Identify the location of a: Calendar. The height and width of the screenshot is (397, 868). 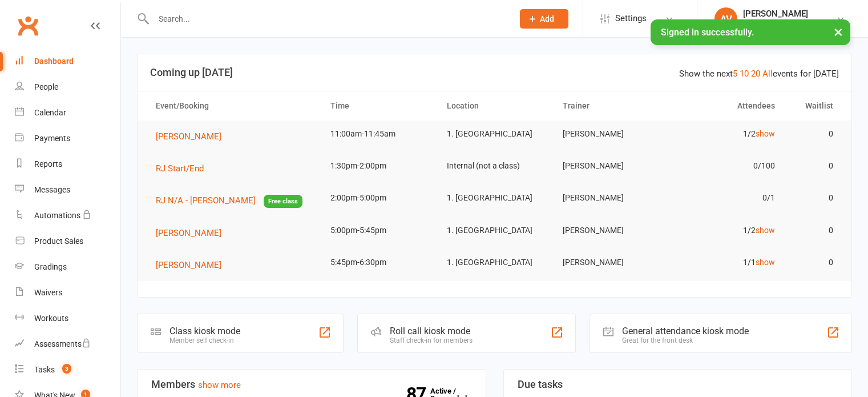
(68, 112).